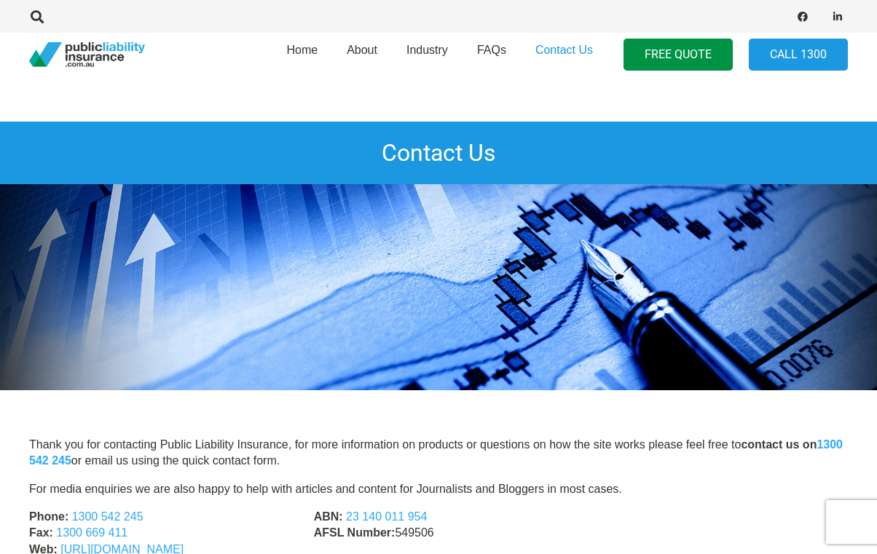 This screenshot has width=877, height=554. What do you see at coordinates (438, 453) in the screenshot?
I see `p: Thank you for contacting Public Liability Insurance, for more information on products or question...` at bounding box center [438, 453].